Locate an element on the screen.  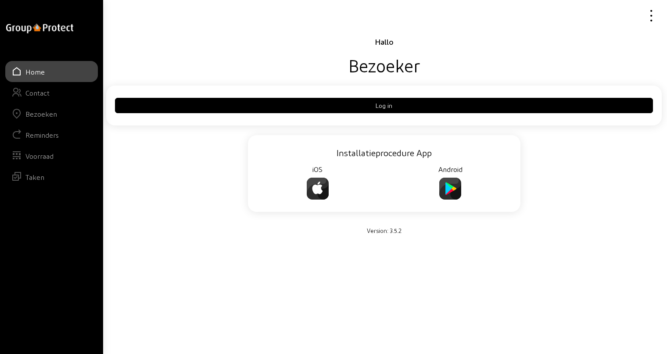
h3: Installatieprocedure App is located at coordinates (384, 153).